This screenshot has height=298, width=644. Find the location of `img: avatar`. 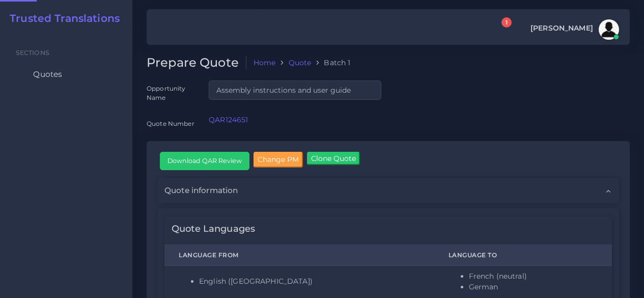

img: avatar is located at coordinates (609, 30).